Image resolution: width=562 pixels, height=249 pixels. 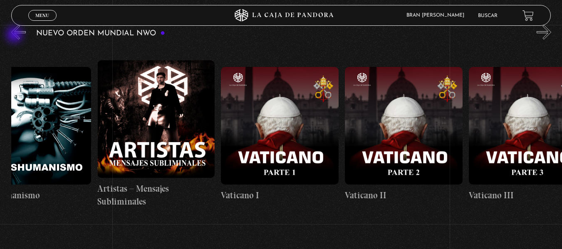 What do you see at coordinates (101, 33) in the screenshot?
I see `h3: Nuevo Orden Mundial NWO` at bounding box center [101, 33].